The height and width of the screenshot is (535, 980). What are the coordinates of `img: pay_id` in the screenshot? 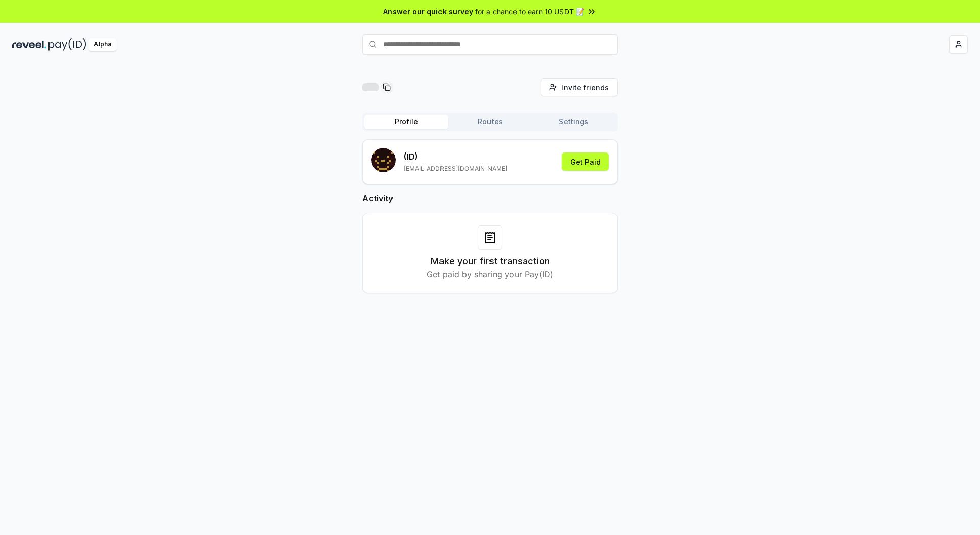 It's located at (67, 44).